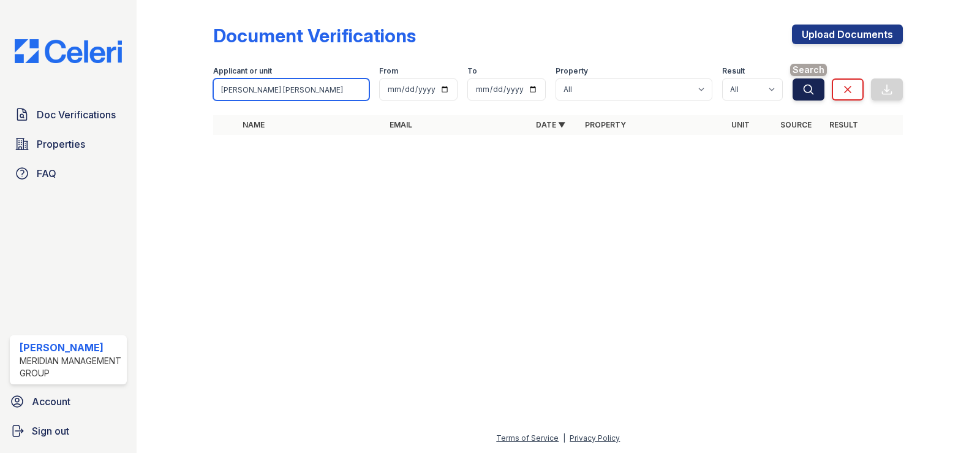 This screenshot has width=980, height=453. Describe the element at coordinates (796, 124) in the screenshot. I see `a: Source` at that location.